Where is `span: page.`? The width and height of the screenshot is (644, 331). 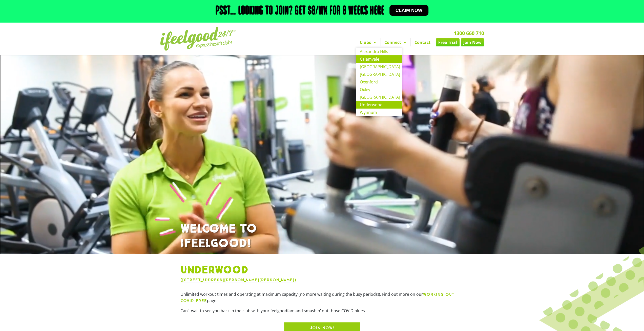
span: page. is located at coordinates (212, 300).